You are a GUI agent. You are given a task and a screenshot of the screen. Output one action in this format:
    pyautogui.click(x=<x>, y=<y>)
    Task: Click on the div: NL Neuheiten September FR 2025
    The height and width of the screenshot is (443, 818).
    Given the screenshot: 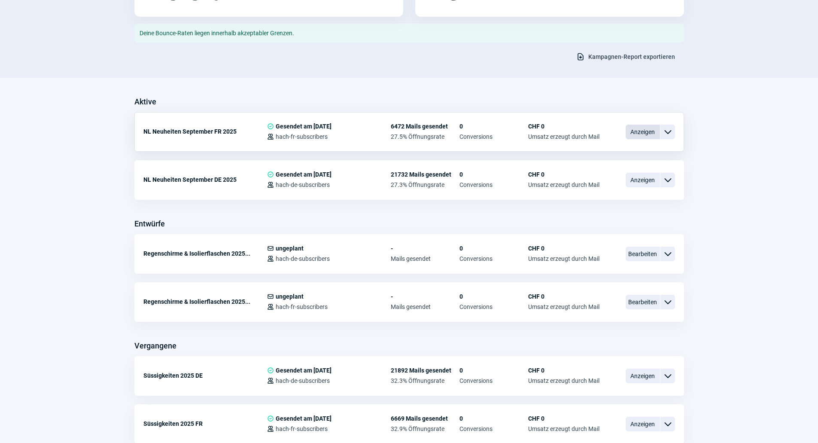 What is the action you would take?
    pyautogui.click(x=205, y=131)
    